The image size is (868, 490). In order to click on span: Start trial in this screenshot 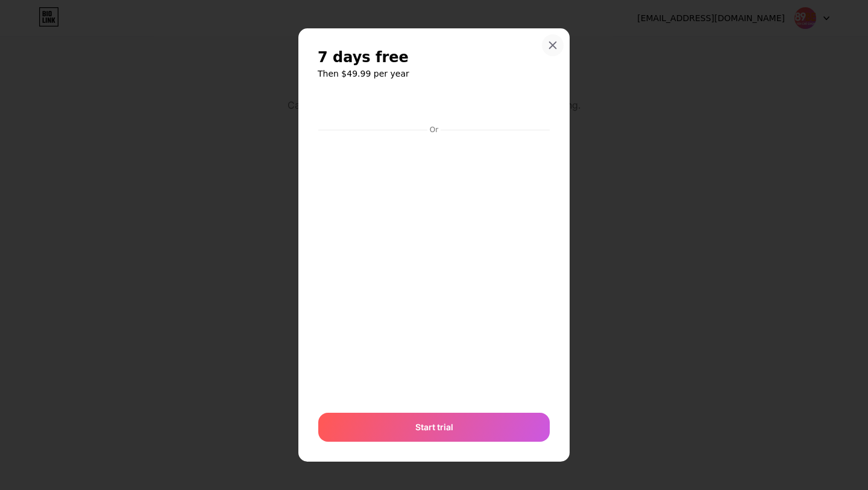, I will do `click(434, 426)`.